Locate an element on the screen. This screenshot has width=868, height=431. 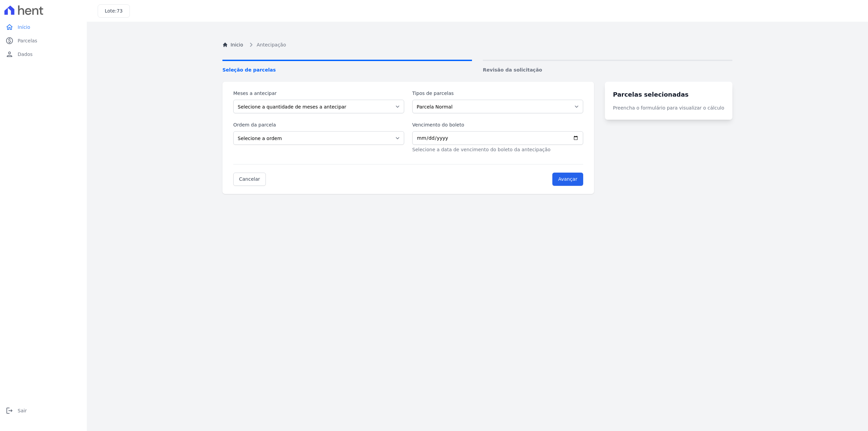
a: homeInício is located at coordinates (44, 27).